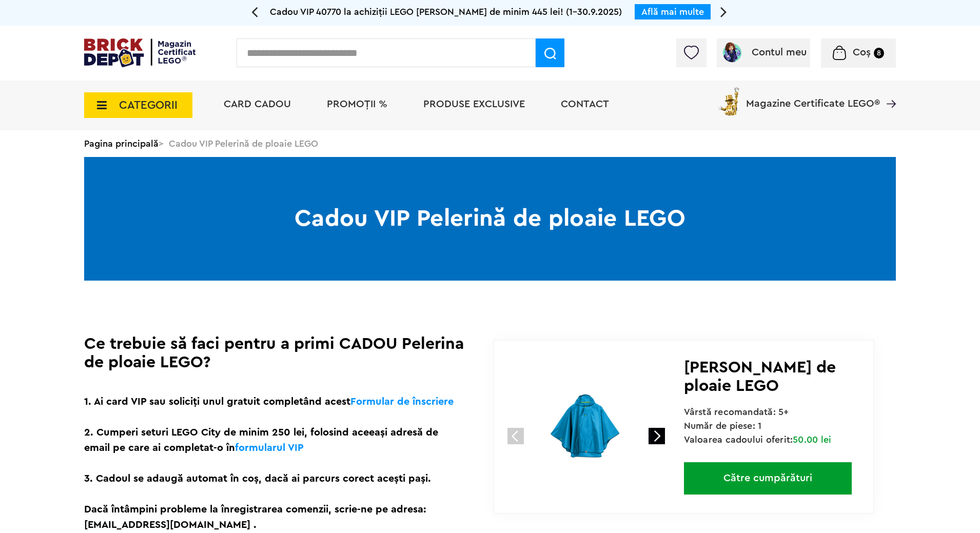  What do you see at coordinates (274, 463) in the screenshot?
I see `p: 1. Ai card VIP sau soliciți unul gratuit completând acest 2. Cumperi seturi LEGO City de minim 25...` at bounding box center [274, 463].